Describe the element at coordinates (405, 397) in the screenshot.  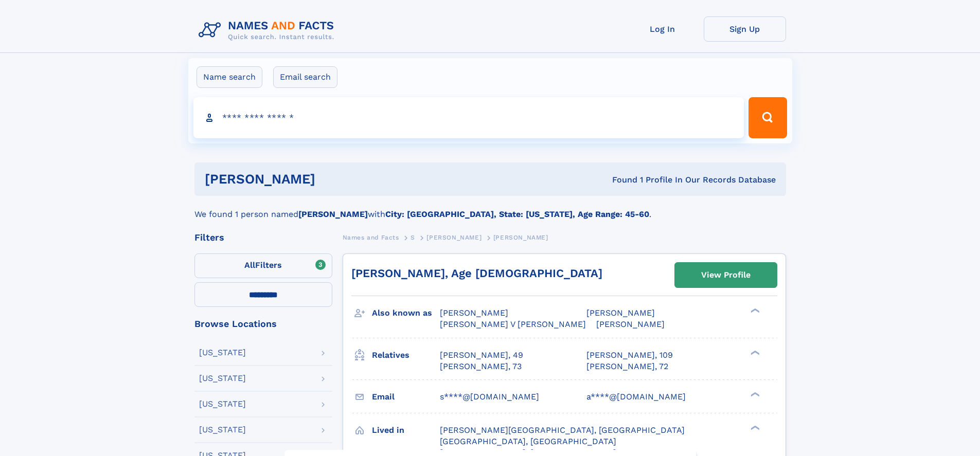
I see `h3: Email` at that location.